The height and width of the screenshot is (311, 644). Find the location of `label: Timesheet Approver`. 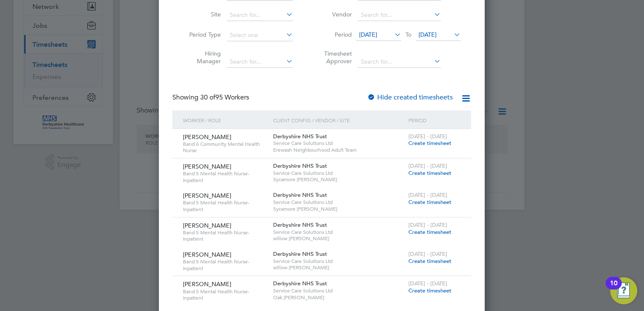

label: Timesheet Approver is located at coordinates (333, 58).